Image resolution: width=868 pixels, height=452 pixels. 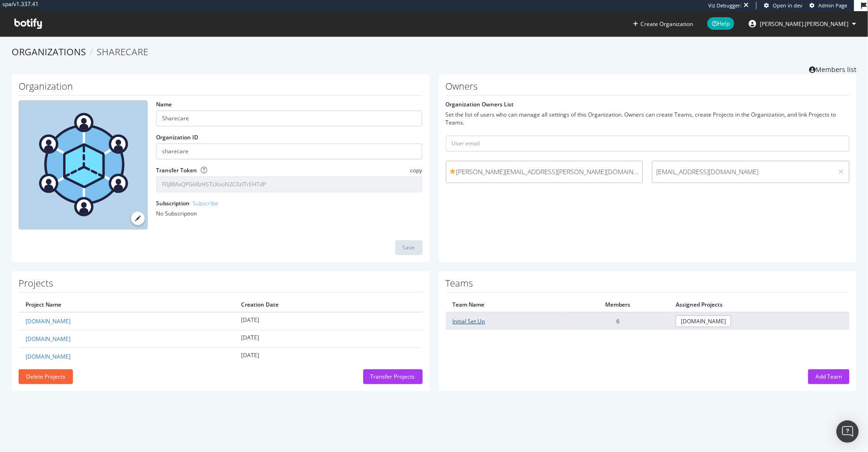 I want to click on a: Open in dev, so click(x=783, y=6).